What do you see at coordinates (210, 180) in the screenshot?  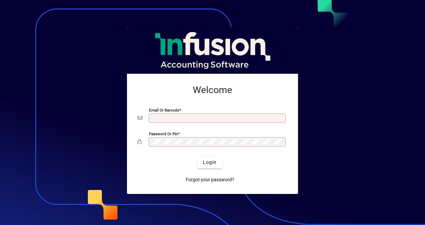 I see `a: Forgot your password?` at bounding box center [210, 180].